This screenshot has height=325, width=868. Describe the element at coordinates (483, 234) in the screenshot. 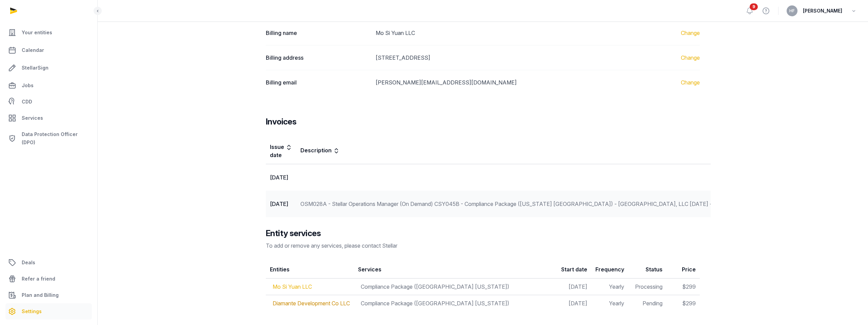

I see `div: Entity services` at that location.